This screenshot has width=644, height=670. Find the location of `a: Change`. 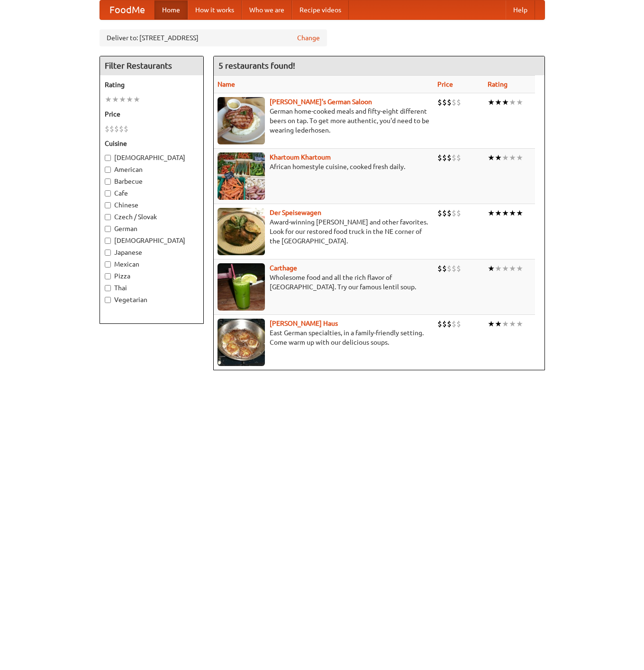

a: Change is located at coordinates (309, 38).